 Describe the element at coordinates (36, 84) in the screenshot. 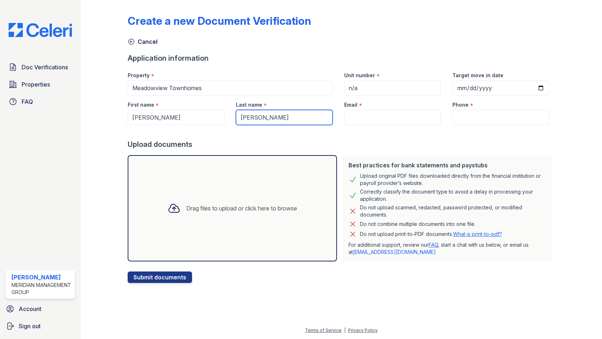

I see `span: Properties` at that location.